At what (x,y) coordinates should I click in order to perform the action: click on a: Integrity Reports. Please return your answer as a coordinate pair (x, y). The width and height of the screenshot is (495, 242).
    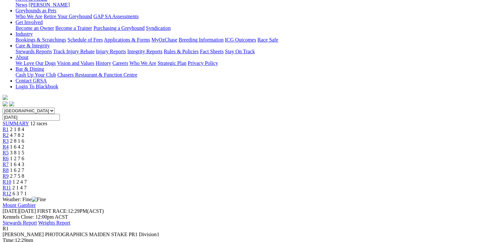
    Looking at the image, I should click on (145, 51).